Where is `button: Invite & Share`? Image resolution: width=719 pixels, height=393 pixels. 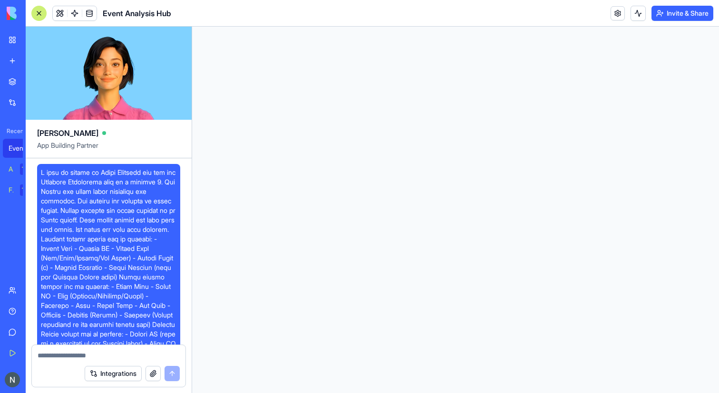 button: Invite & Share is located at coordinates (683, 13).